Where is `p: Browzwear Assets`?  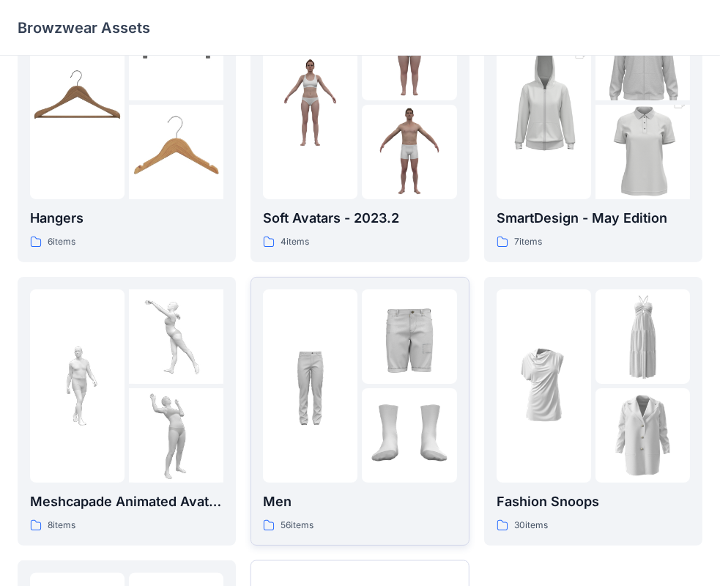 p: Browzwear Assets is located at coordinates (84, 28).